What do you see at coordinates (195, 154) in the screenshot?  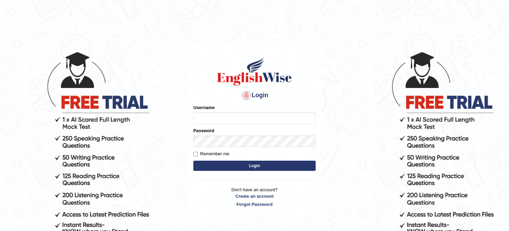 I see `input: Remember me` at bounding box center [195, 154].